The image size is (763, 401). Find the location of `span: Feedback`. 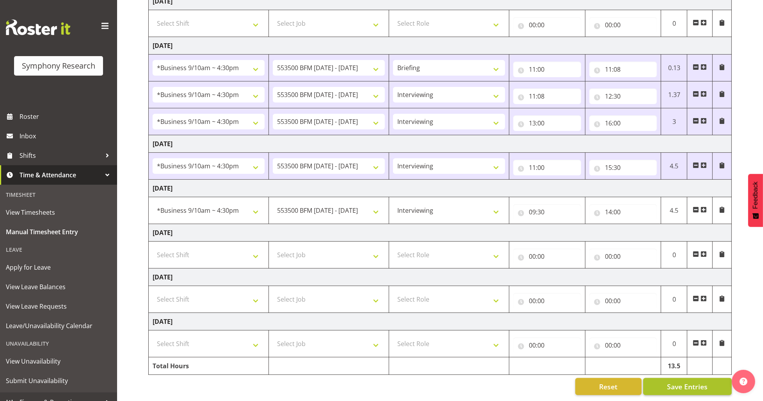

span: Feedback is located at coordinates (755, 195).